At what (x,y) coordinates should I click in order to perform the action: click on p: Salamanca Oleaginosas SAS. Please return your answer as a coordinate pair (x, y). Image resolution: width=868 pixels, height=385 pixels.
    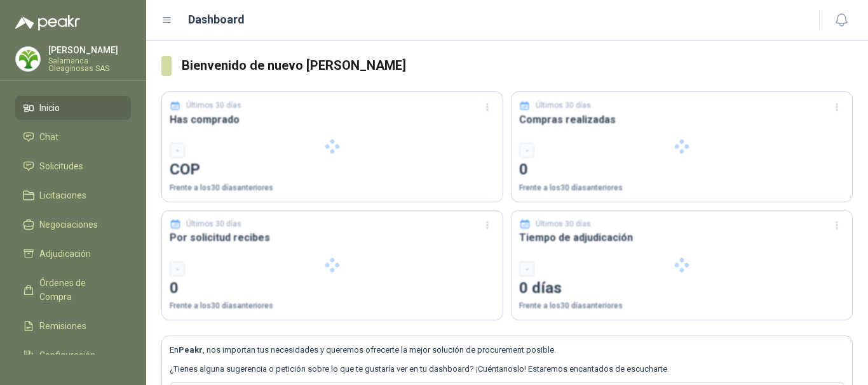
    Looking at the image, I should click on (89, 64).